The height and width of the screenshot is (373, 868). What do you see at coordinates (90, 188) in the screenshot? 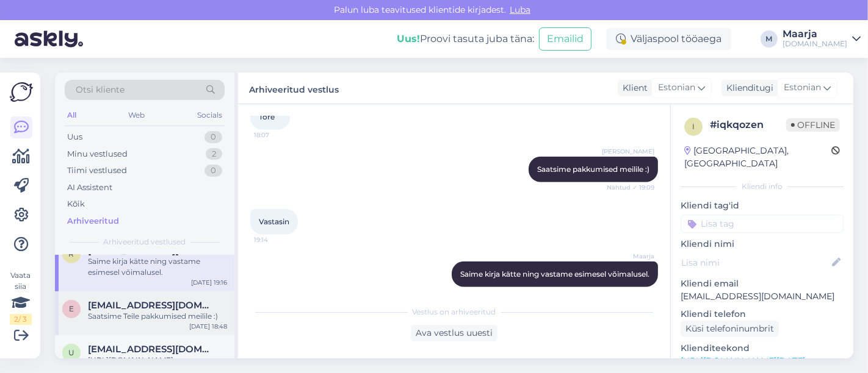
I see `div: AI Assistent` at bounding box center [90, 188].